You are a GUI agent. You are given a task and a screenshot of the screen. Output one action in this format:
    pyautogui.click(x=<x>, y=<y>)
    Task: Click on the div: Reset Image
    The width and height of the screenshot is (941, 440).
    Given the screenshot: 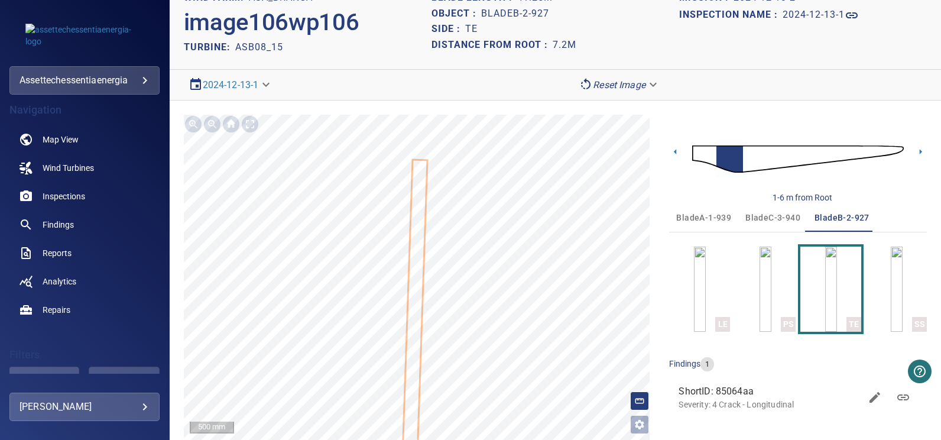 What is the action you would take?
    pyautogui.click(x=619, y=84)
    